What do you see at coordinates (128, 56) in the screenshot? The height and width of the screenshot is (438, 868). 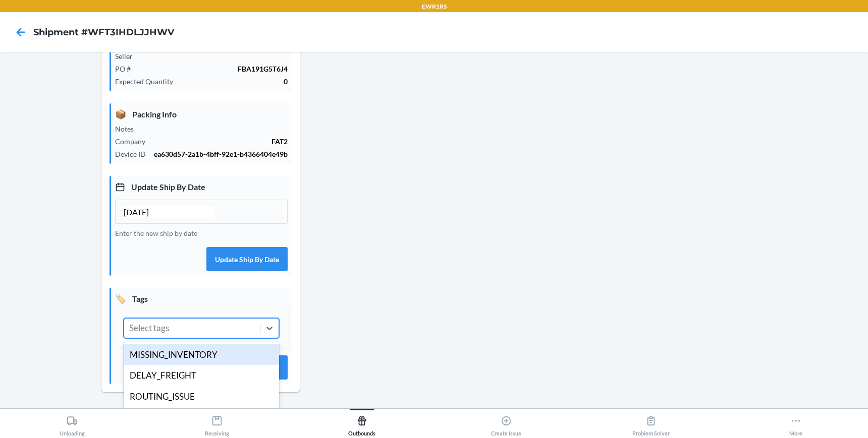 I see `p: Seller` at bounding box center [128, 56].